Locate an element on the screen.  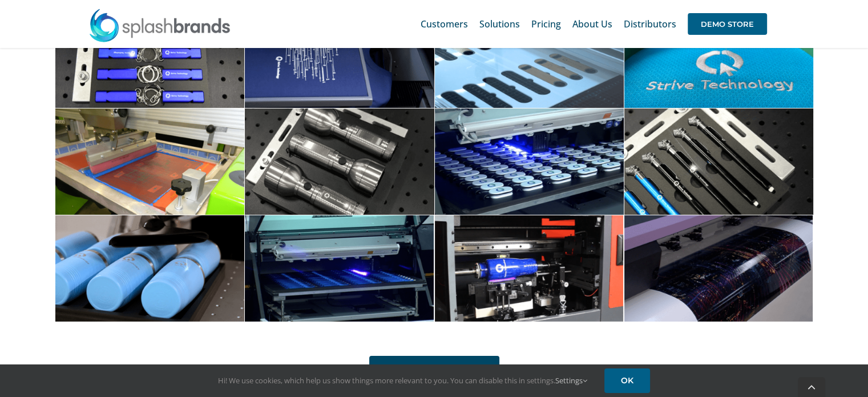
span: Pricing is located at coordinates (546, 24).